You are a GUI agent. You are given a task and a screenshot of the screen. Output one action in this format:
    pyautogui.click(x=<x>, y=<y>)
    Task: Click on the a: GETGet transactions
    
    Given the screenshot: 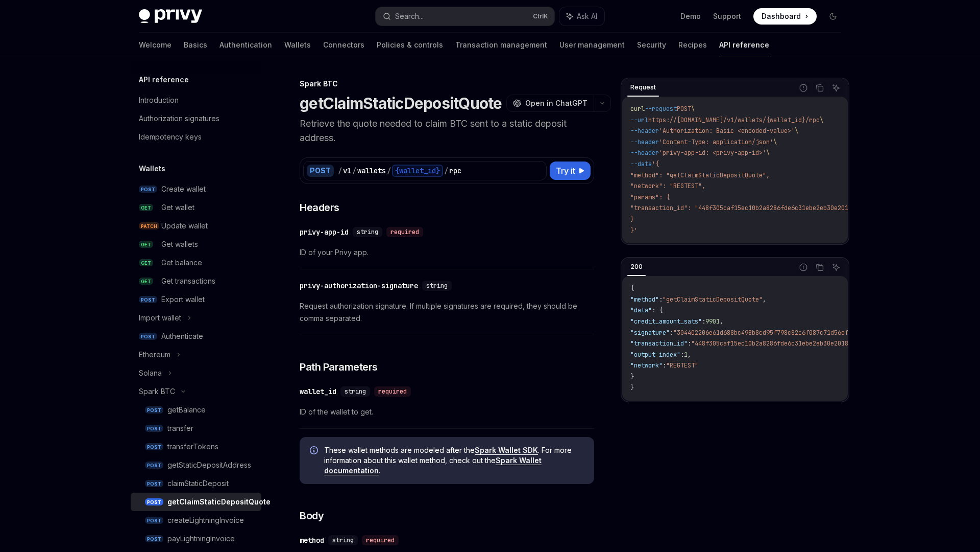 What is the action you would take?
    pyautogui.click(x=196, y=281)
    